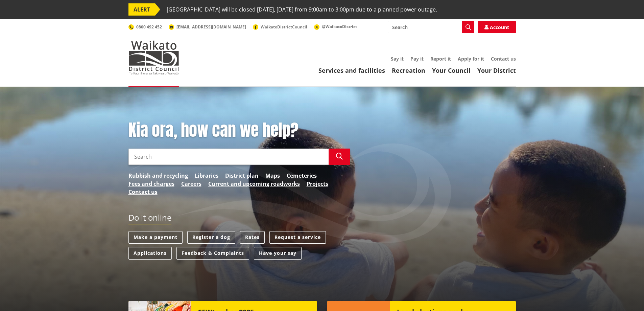 The image size is (644, 311). I want to click on a: Report it, so click(440, 58).